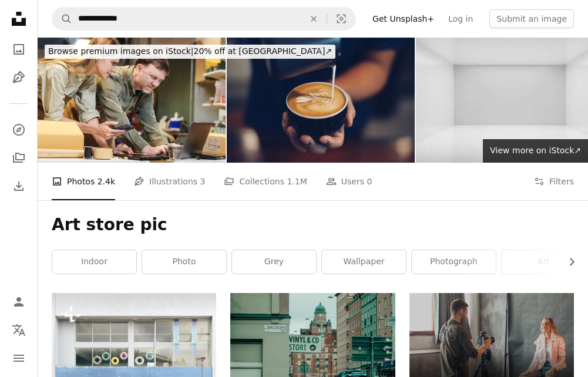 The height and width of the screenshot is (377, 588). Describe the element at coordinates (184, 262) in the screenshot. I see `a: photo` at that location.